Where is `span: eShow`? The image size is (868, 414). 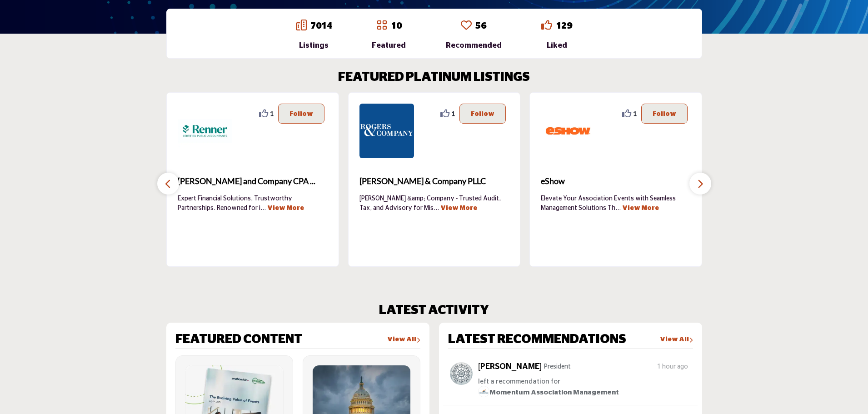 span: eShow is located at coordinates (616, 181).